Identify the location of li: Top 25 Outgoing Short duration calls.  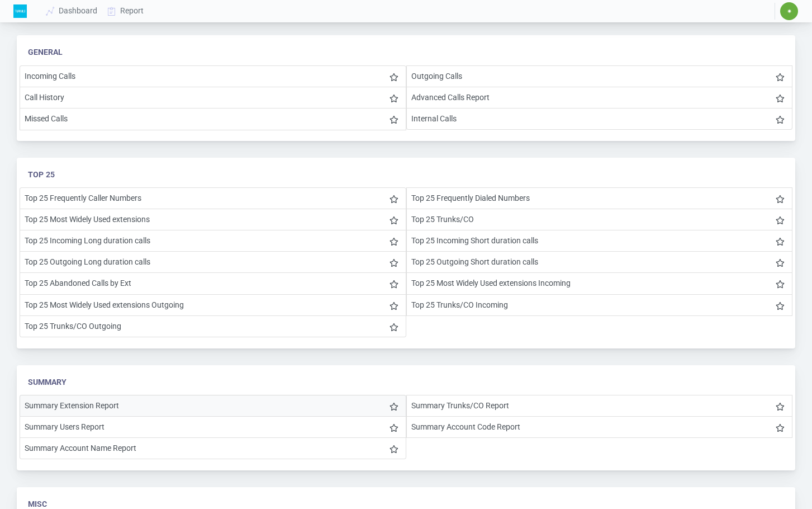
(600, 262).